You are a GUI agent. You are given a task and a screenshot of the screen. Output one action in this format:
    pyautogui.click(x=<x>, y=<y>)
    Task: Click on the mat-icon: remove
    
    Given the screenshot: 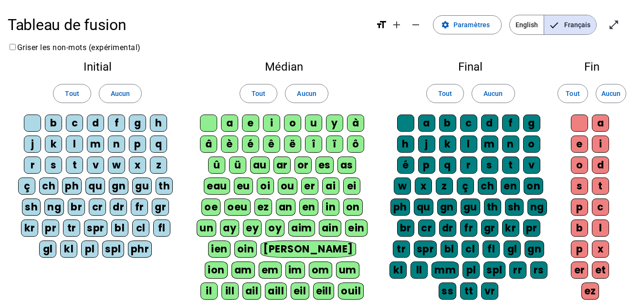 What is the action you would take?
    pyautogui.click(x=416, y=25)
    